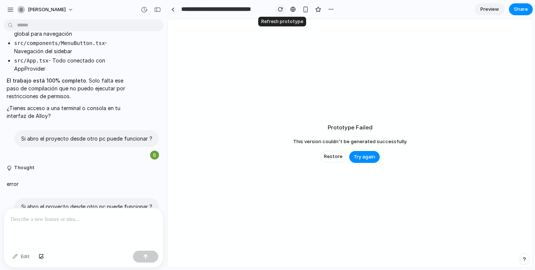  What do you see at coordinates (72, 64) in the screenshot?
I see `li: - Todo conectado con AppProvider` at bounding box center [72, 64].